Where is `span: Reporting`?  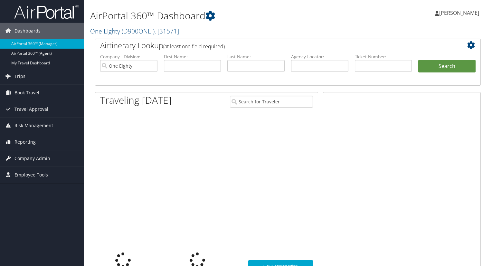
span: Reporting is located at coordinates (25, 142).